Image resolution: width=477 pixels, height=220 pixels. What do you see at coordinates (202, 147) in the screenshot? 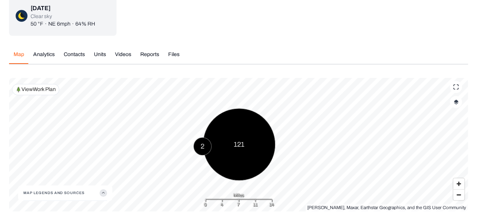
I see `button: 2` at bounding box center [202, 147].